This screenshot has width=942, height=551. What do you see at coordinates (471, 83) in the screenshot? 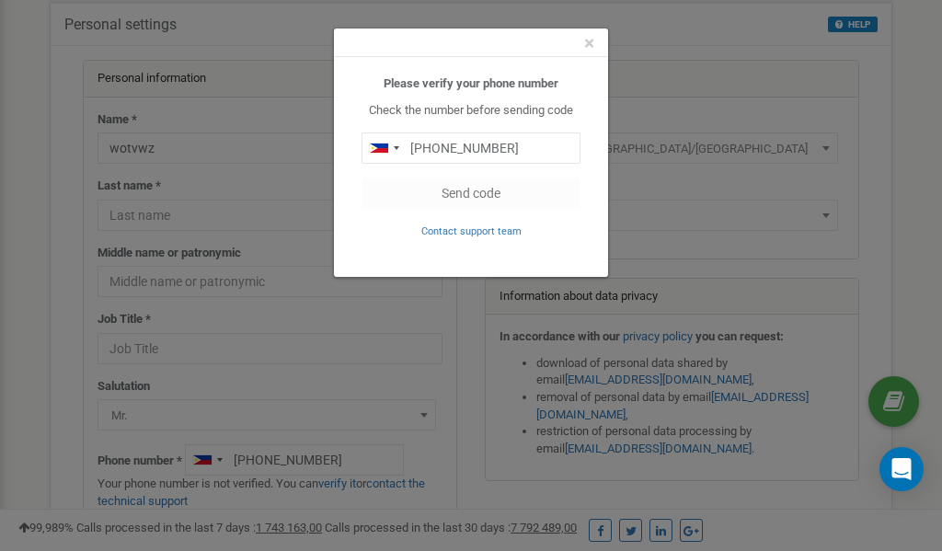
I see `b: Please verify your phone number` at bounding box center [471, 83].